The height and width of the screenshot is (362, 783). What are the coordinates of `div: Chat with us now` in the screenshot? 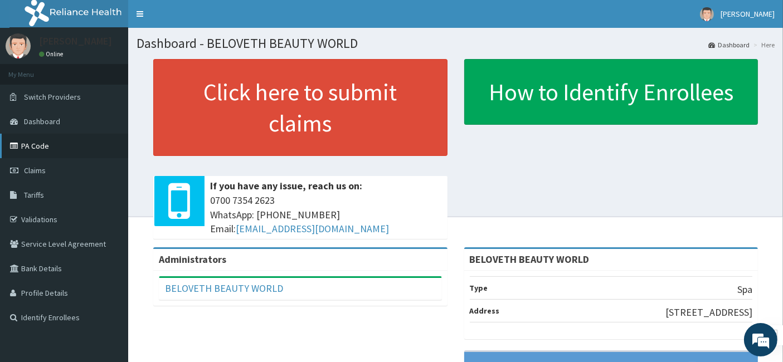 It's located at (123, 70).